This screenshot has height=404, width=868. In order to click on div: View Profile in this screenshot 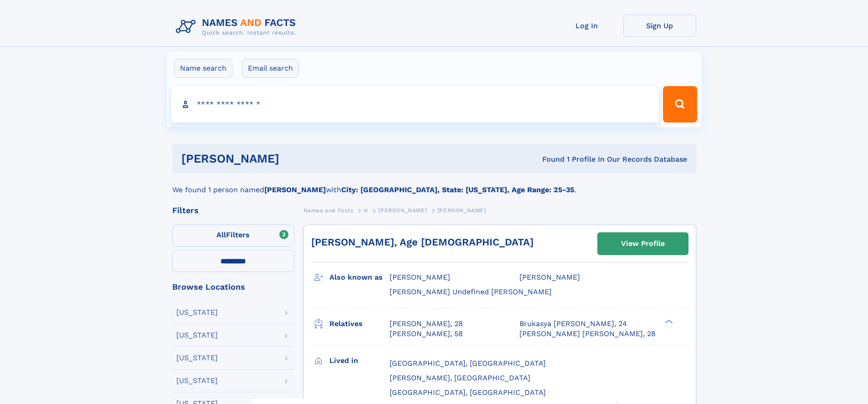, I will do `click(643, 244)`.